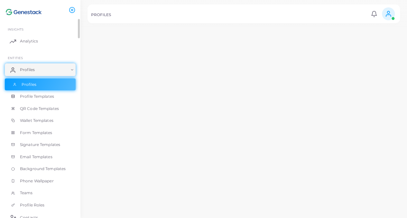 This screenshot has height=218, width=407. Describe the element at coordinates (36, 157) in the screenshot. I see `span: Email Templates` at that location.